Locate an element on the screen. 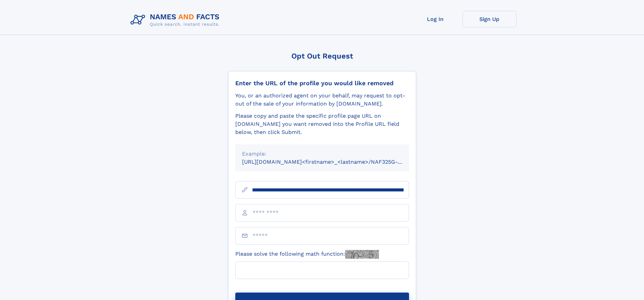 Image resolution: width=644 pixels, height=300 pixels. div: Opt Out Request is located at coordinates (322, 56).